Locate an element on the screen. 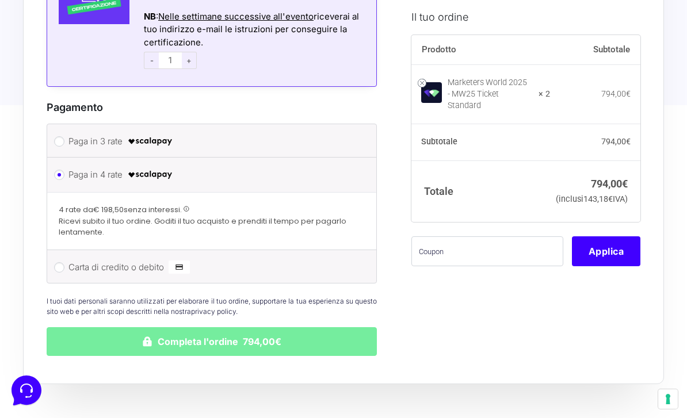 This screenshot has height=418, width=687. input: 1 is located at coordinates (170, 60).